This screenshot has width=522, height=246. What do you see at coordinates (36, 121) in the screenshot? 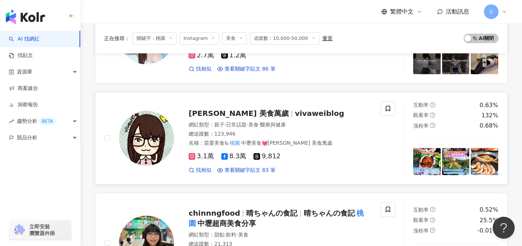
I see `span: 趨勢分析` at bounding box center [36, 121].